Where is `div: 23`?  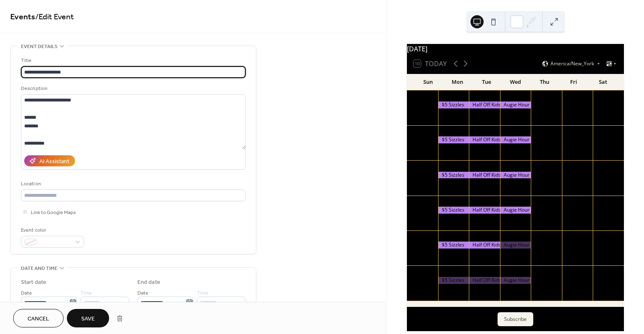
div: 23 is located at coordinates (475, 201).